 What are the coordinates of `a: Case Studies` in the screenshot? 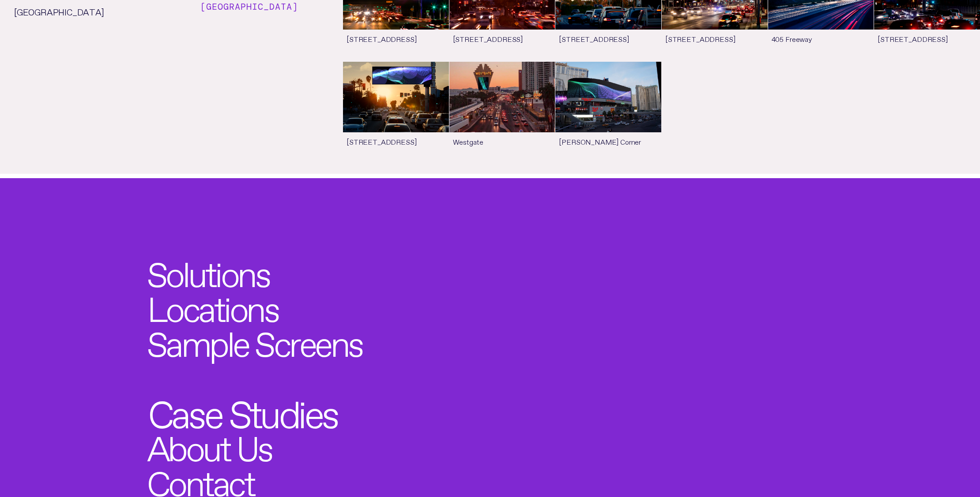 It's located at (243, 409).